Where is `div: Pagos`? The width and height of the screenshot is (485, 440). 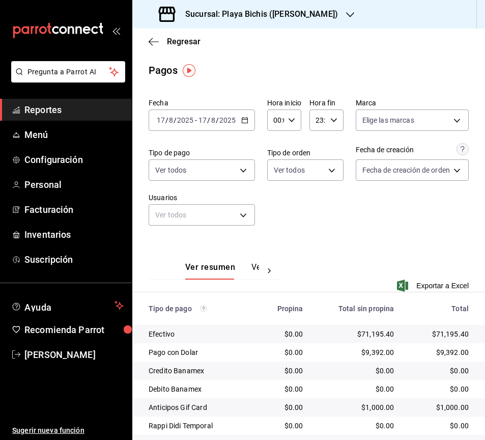
div: Pagos is located at coordinates (163, 70).